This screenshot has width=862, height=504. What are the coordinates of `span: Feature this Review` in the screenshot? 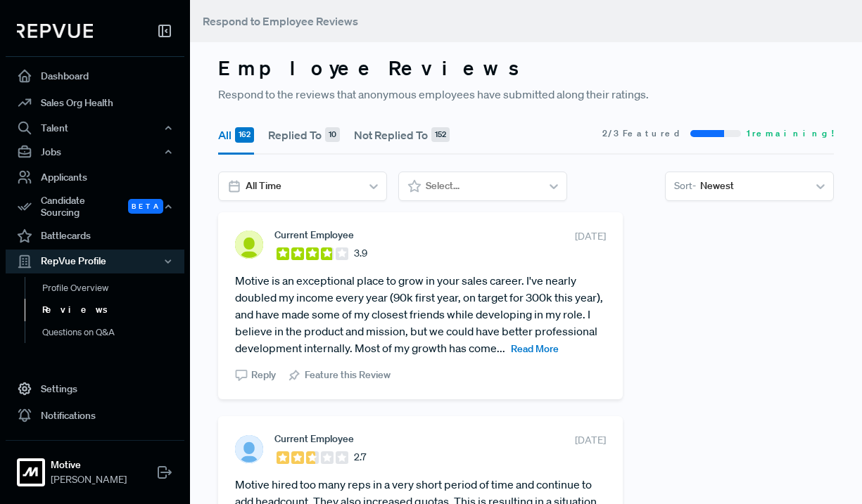 It's located at (348, 375).